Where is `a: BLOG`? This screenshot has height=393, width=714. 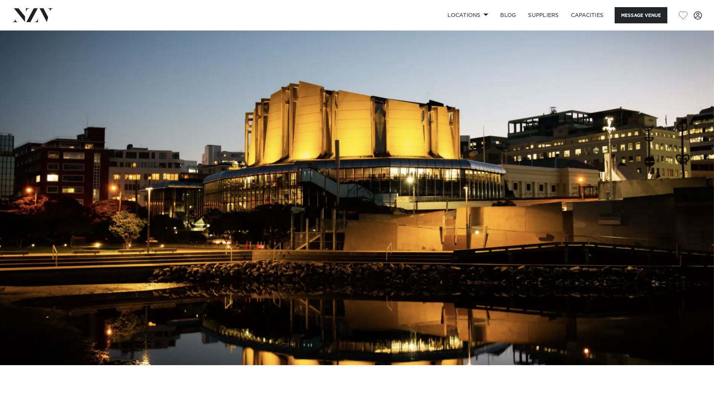
a: BLOG is located at coordinates (508, 15).